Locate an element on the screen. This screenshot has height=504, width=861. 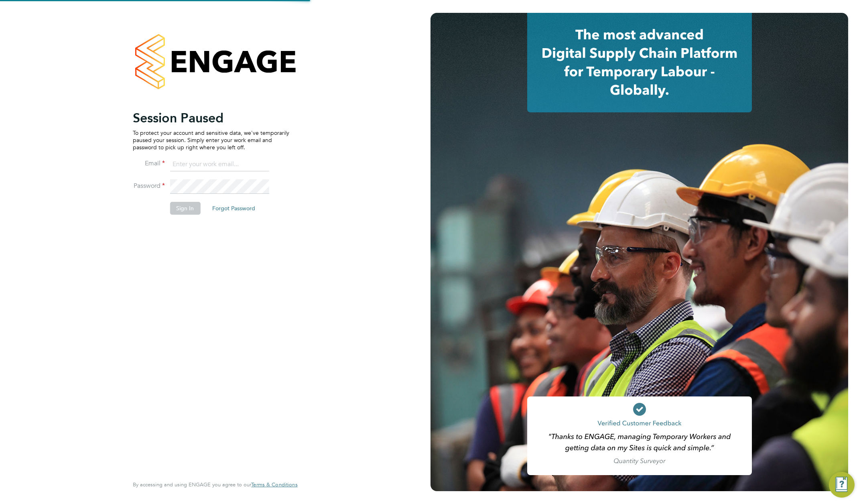
h2: Session Paused is located at coordinates (211, 118).